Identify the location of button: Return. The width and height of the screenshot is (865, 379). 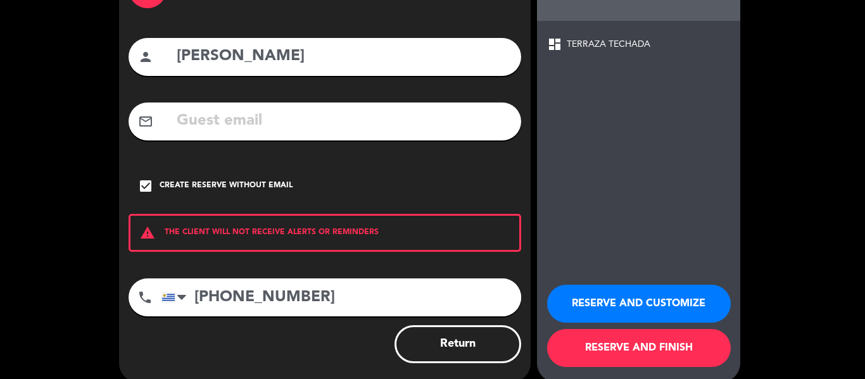
(458, 345).